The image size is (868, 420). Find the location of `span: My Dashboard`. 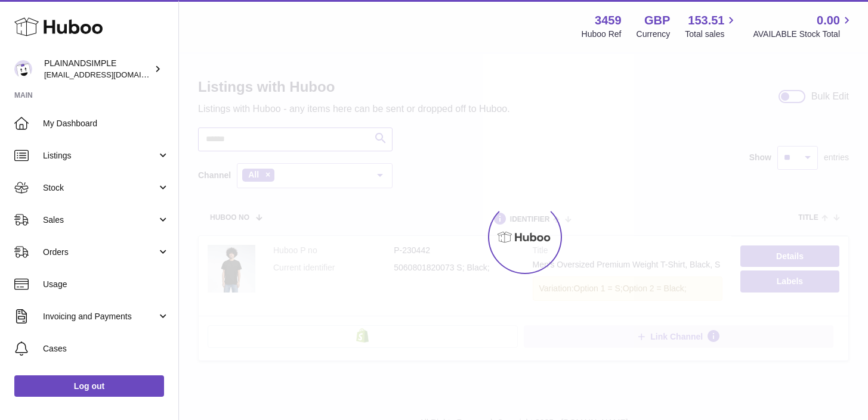

span: My Dashboard is located at coordinates (106, 123).